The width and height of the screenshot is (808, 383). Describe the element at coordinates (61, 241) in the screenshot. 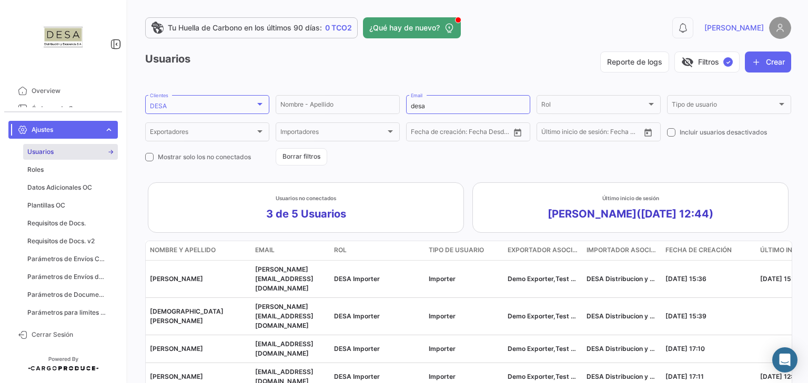

I see `span: Requisitos de Docs. v2` at that location.